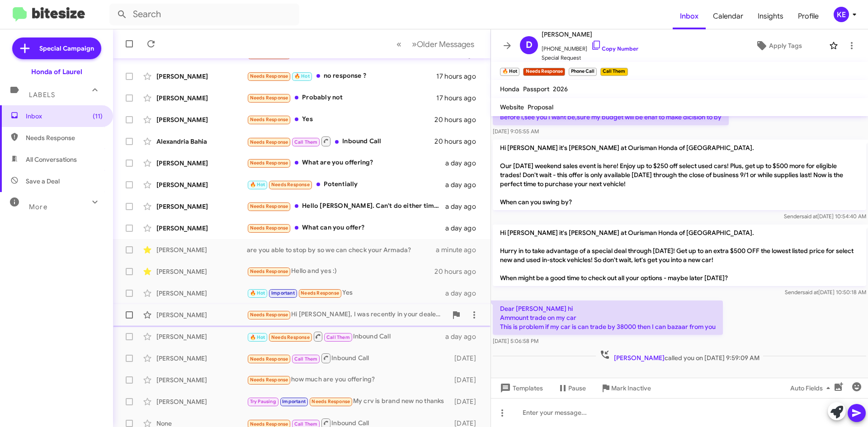  I want to click on input: Search, so click(205, 15).